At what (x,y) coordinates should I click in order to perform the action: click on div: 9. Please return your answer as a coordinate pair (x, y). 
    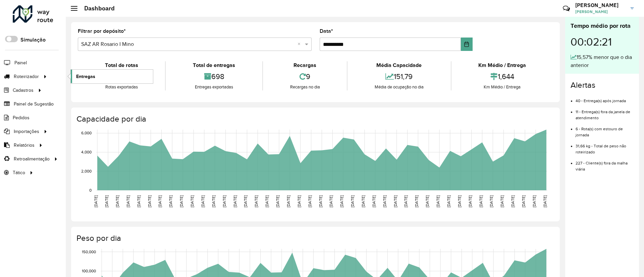
    Looking at the image, I should click on (305, 76).